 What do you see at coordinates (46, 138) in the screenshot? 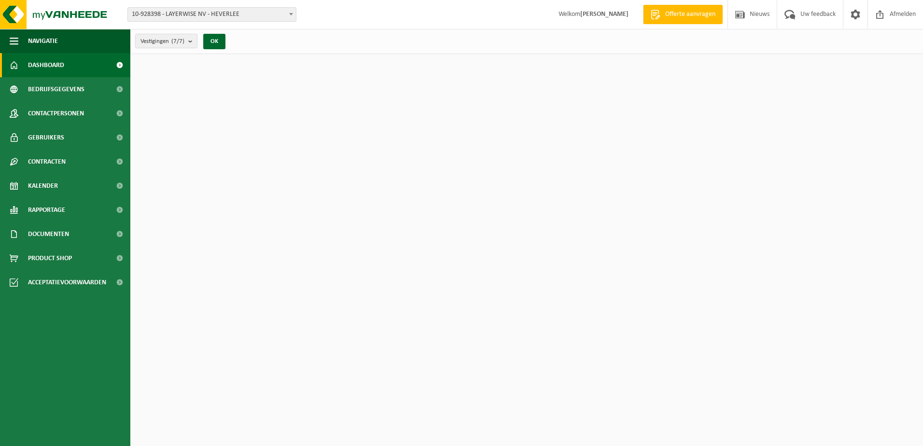
I see `span: Gebruikers` at bounding box center [46, 138].